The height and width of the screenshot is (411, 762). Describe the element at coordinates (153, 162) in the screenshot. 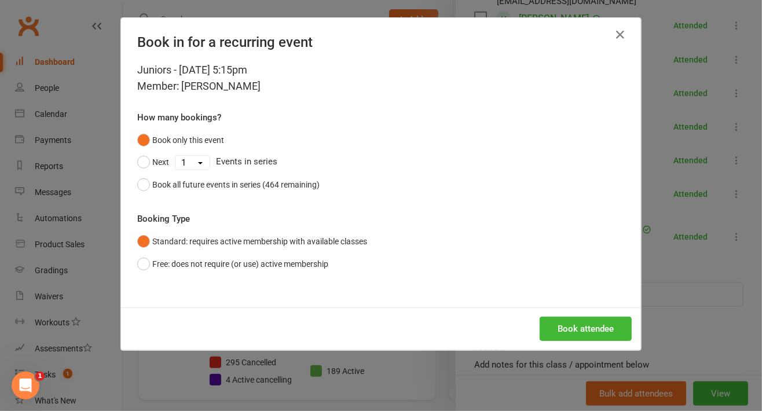

I see `button: Next` at that location.